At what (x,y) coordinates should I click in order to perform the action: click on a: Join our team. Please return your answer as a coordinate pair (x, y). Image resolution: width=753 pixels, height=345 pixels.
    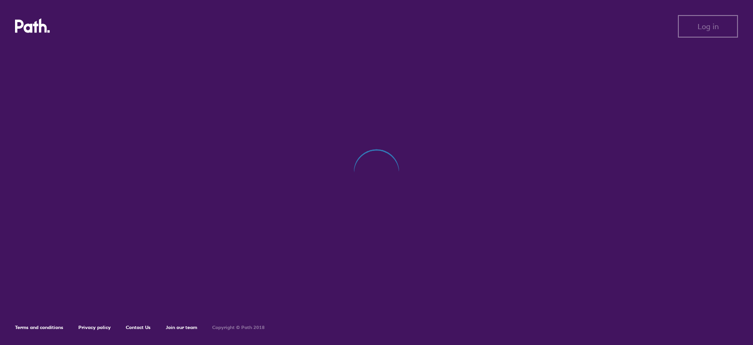
    Looking at the image, I should click on (181, 327).